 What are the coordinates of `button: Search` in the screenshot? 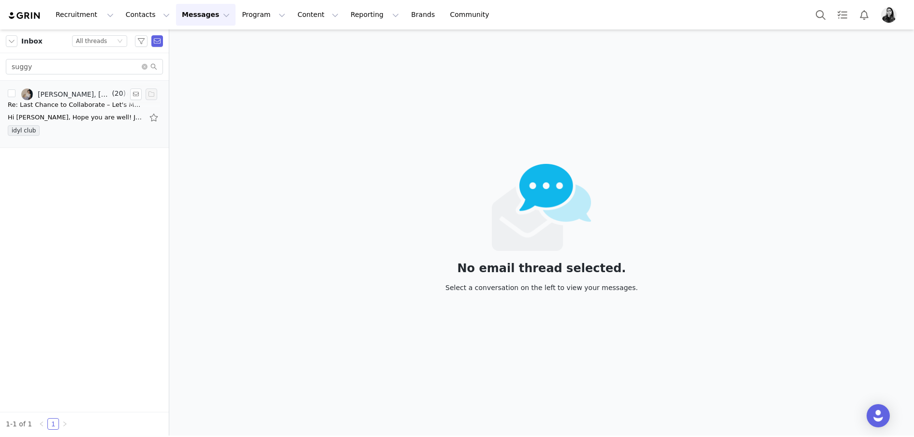 It's located at (820, 15).